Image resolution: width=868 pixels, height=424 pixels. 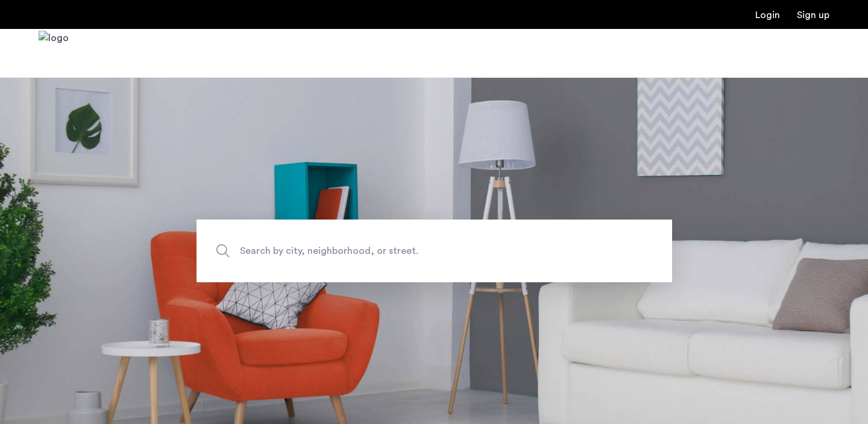 I want to click on input: Apartment Search, so click(x=434, y=251).